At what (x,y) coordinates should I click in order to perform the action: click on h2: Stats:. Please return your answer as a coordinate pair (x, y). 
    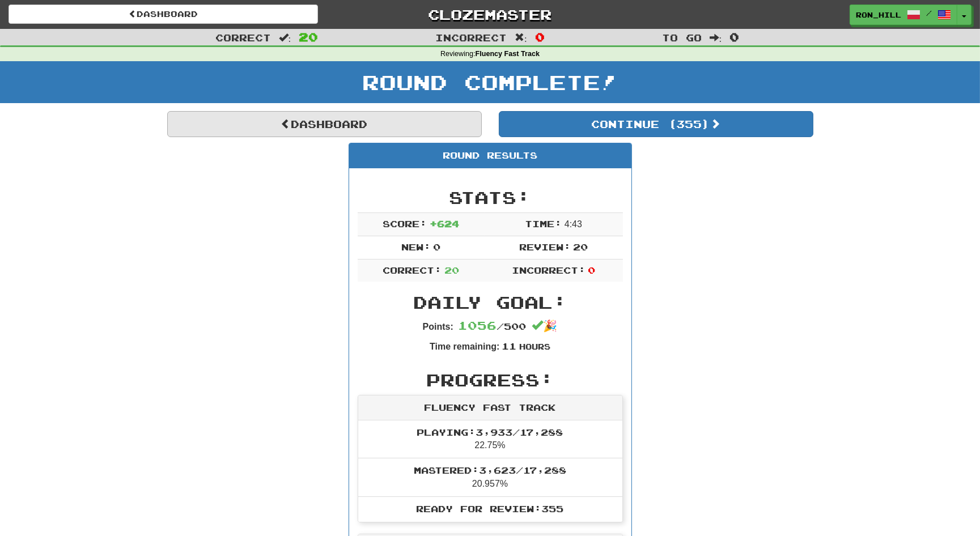
    Looking at the image, I should click on (490, 197).